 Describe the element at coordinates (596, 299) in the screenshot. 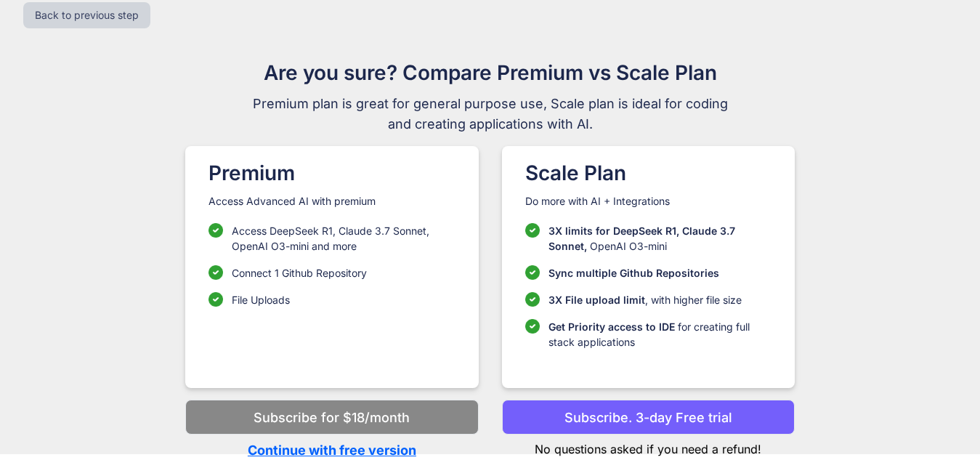

I see `span: 3X File upload limit` at that location.